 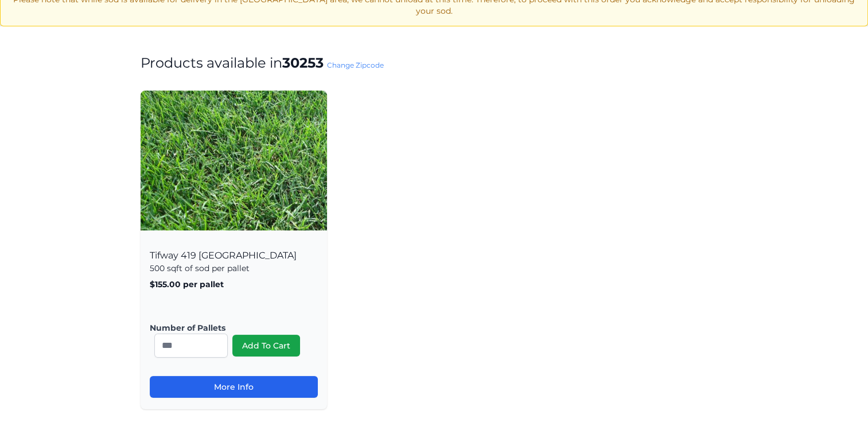 What do you see at coordinates (434, 63) in the screenshot?
I see `h1: Products available in` at bounding box center [434, 63].